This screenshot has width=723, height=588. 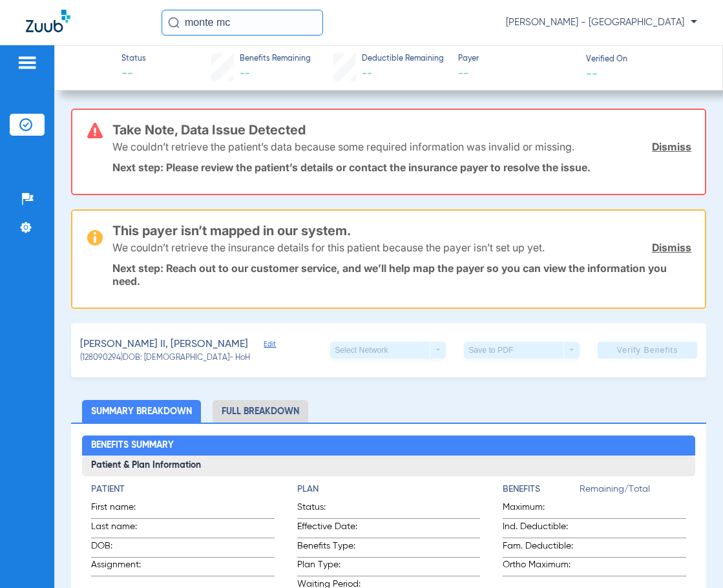 What do you see at coordinates (344, 547) in the screenshot?
I see `span: Benefits Type:` at bounding box center [344, 547].